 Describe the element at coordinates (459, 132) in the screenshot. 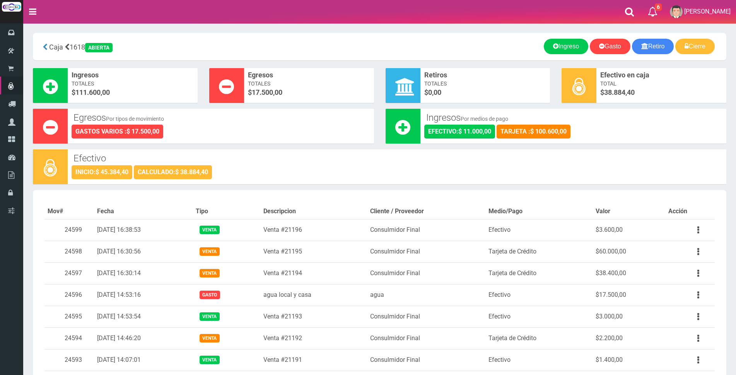

I see `div: EFECTIVO:` at that location.